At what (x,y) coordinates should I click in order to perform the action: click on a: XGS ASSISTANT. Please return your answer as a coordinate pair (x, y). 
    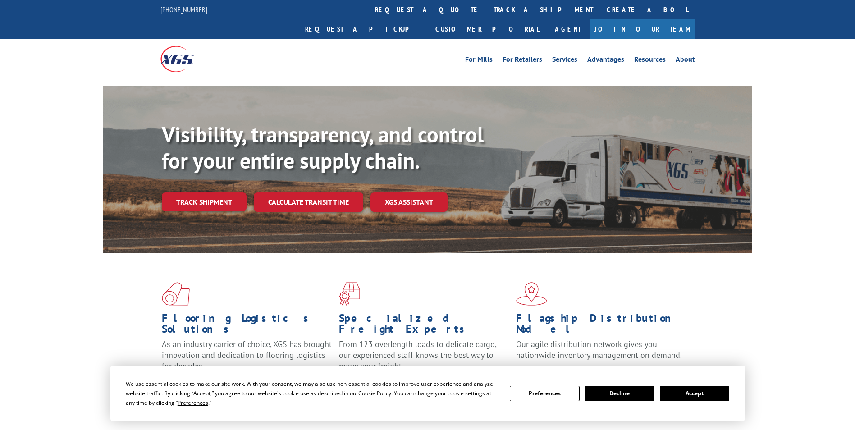
    Looking at the image, I should click on (409, 202).